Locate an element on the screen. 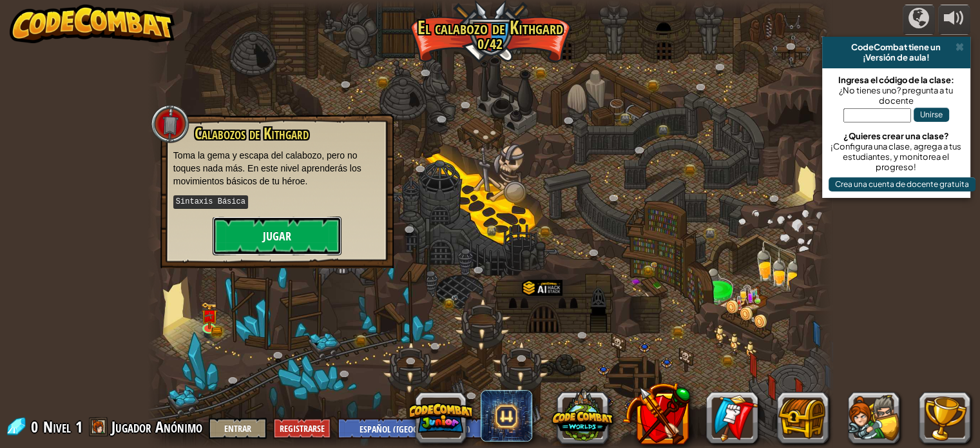 The width and height of the screenshot is (980, 448). img: level-banner-unlock.png is located at coordinates (209, 315).